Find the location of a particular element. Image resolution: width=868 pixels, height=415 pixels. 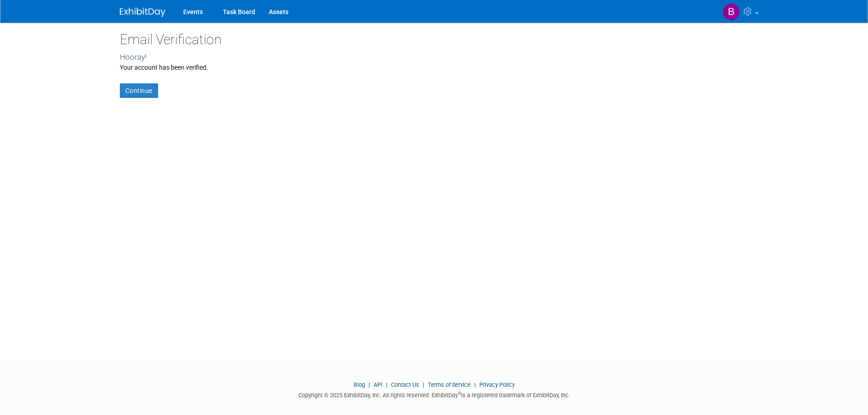

div: Your account has been verified. is located at coordinates (434, 68).